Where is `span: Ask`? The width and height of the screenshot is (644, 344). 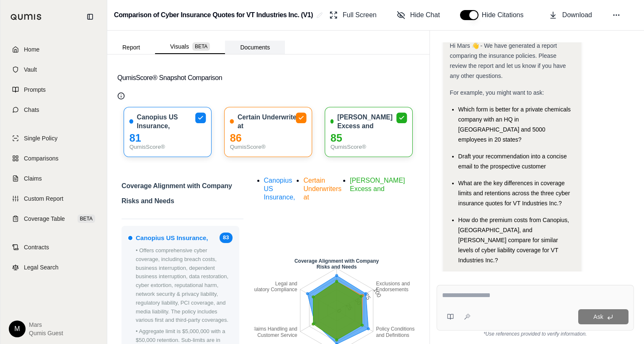
span: Ask is located at coordinates (598, 317).